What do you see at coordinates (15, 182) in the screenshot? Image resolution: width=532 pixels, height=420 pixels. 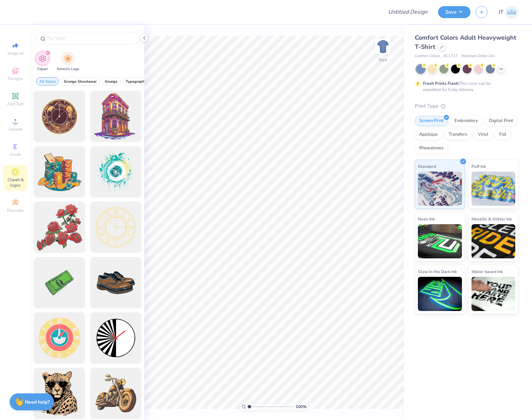 I see `span: Clipart & logos` at bounding box center [15, 182].